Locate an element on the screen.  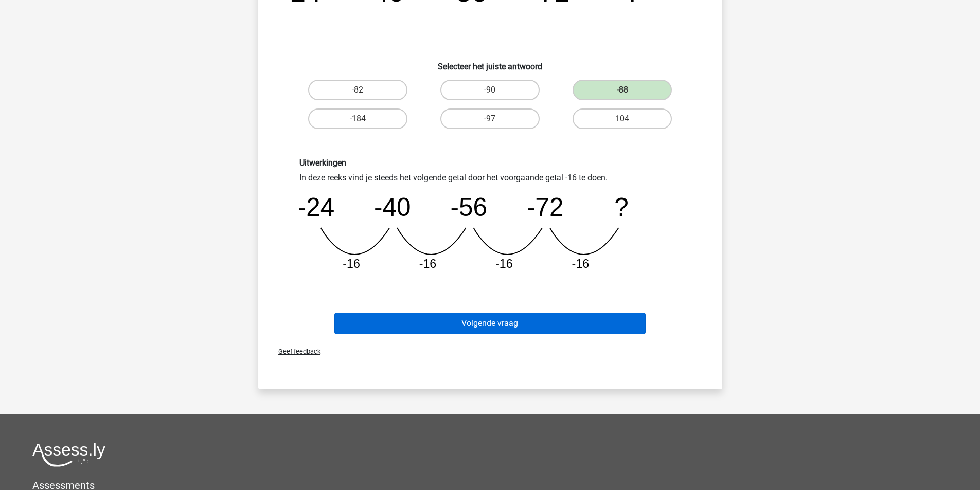
img: Assessly logo is located at coordinates (69, 454).